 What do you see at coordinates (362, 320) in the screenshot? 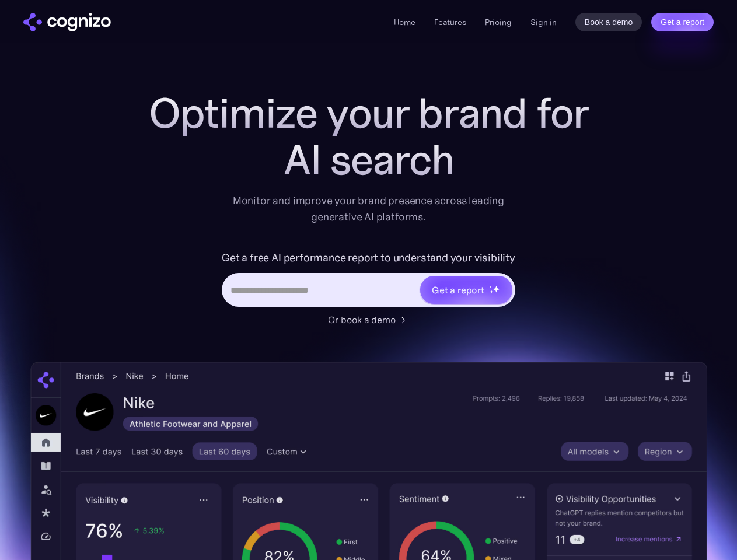
I see `div: Or book a demo` at bounding box center [362, 320].